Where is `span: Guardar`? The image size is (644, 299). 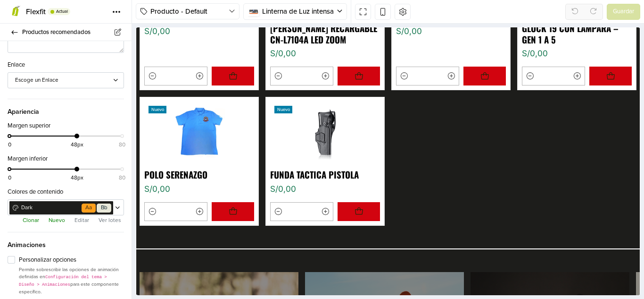 span: Guardar is located at coordinates (623, 12).